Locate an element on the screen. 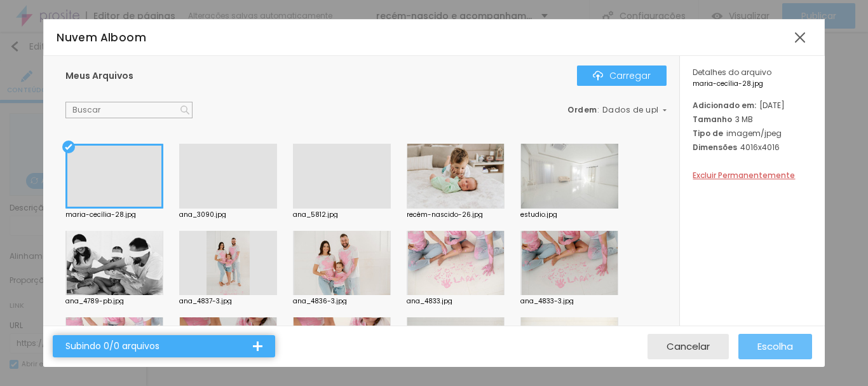 The width and height of the screenshot is (868, 386). button: ÍconeCarregar is located at coordinates (621, 75).